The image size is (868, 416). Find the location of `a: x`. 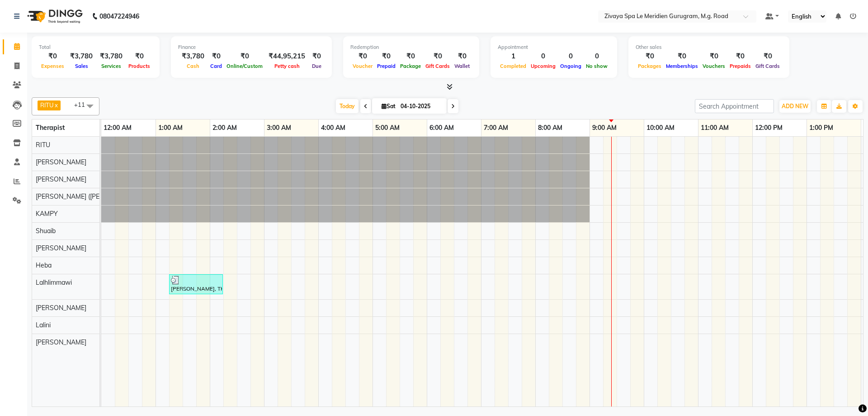

a: x is located at coordinates (56, 105).